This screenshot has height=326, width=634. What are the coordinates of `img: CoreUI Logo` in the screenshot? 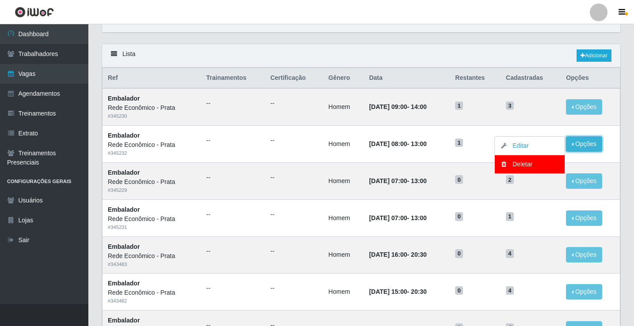 It's located at (34, 12).